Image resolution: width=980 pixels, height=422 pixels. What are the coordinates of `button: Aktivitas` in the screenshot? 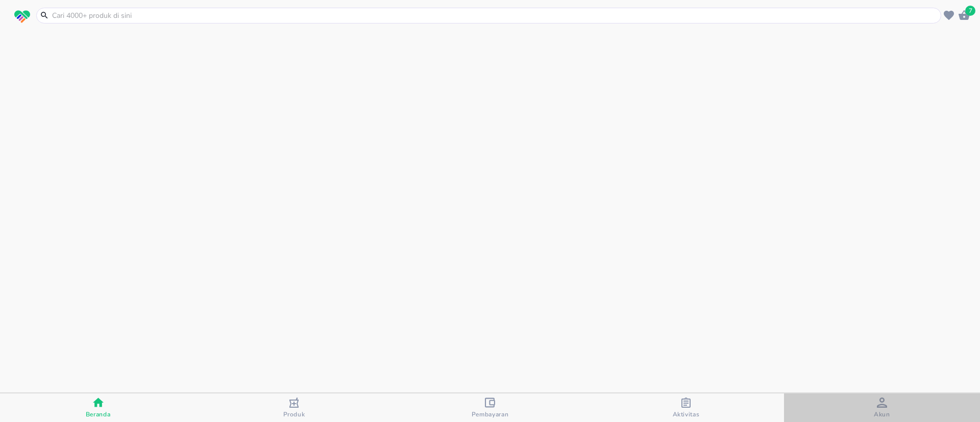 It's located at (686, 408).